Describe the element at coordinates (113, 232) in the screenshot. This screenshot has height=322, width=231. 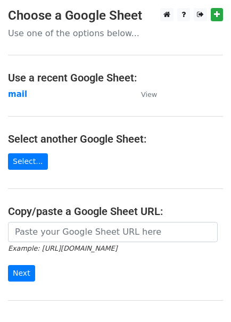
I see `input: Paste your Google Sheet URL here` at that location.